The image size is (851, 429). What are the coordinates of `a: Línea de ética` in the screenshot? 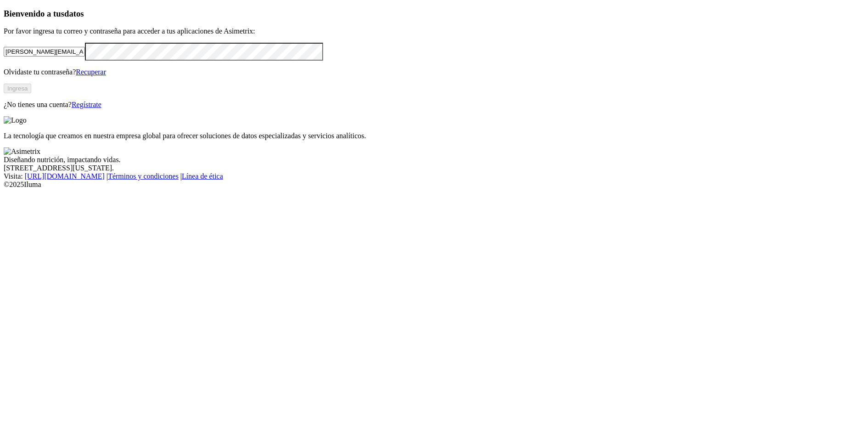 It's located at (202, 176).